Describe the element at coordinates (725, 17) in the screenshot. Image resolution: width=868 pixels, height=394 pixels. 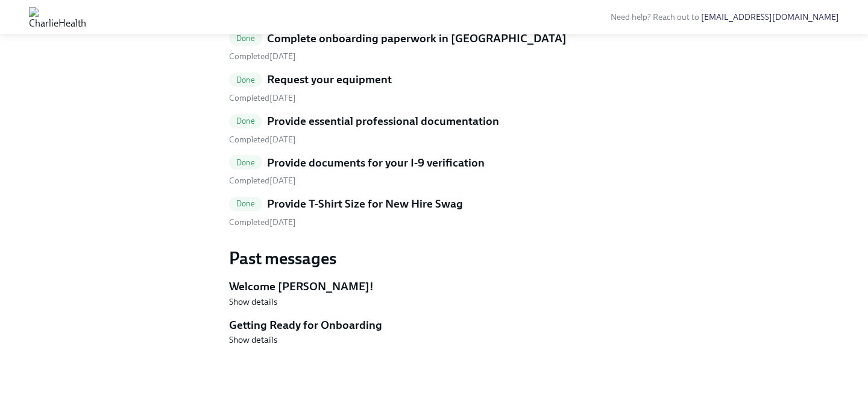
I see `span: Need help? Reach out to` at that location.